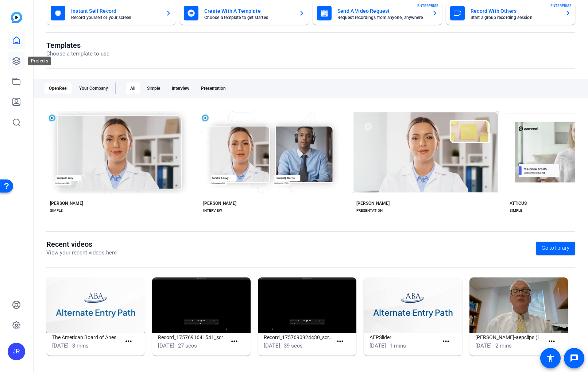 This screenshot has width=588, height=372. What do you see at coordinates (95, 305) in the screenshot?
I see `img: The American Board of Anesthesiology Simple (51280)` at bounding box center [95, 305].